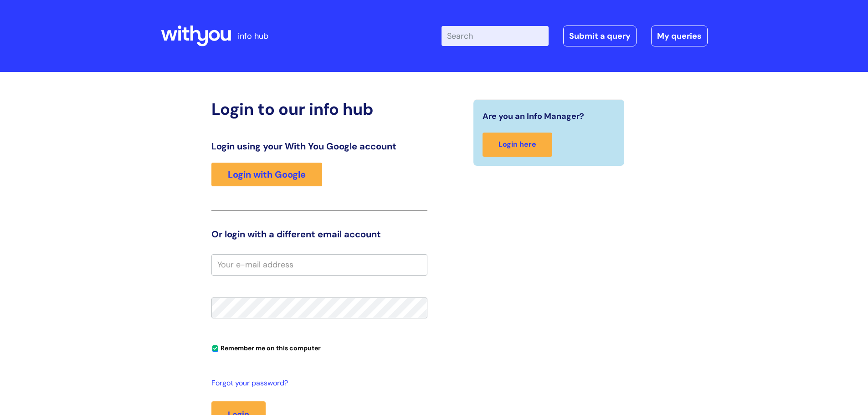 The height and width of the screenshot is (415, 868). I want to click on h2: Login to our info hub, so click(319, 109).